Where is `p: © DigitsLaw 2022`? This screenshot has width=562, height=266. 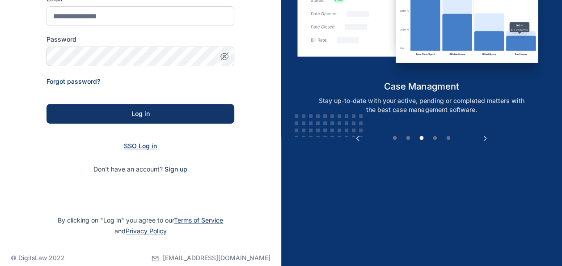 p: © DigitsLaw 2022 is located at coordinates (38, 258).